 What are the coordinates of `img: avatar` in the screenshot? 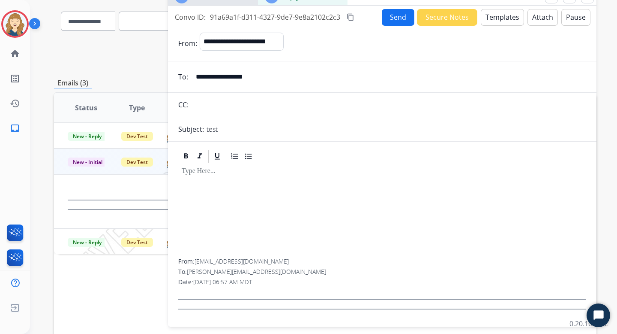 It's located at (15, 24).